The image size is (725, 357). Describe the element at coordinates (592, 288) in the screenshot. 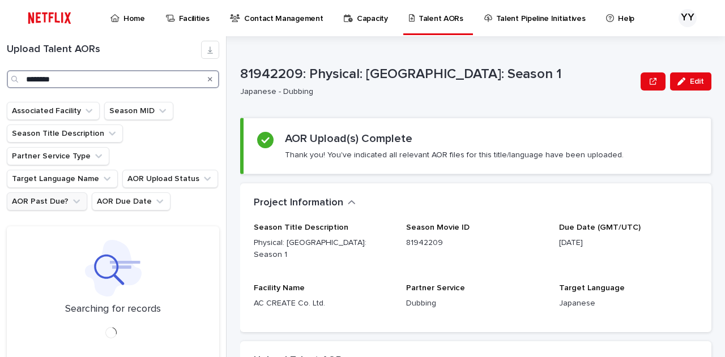

I see `span: Target Language` at that location.